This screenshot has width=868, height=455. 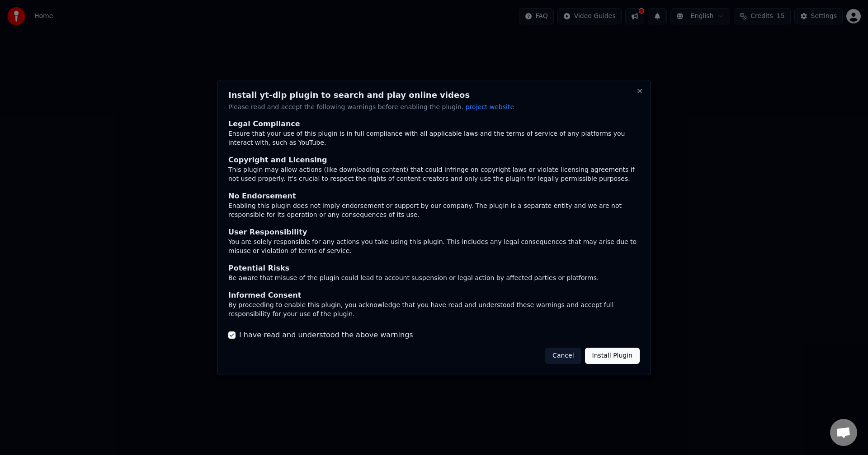 I want to click on h2: Install yt-dlp plugin to search and play online videos, so click(x=434, y=95).